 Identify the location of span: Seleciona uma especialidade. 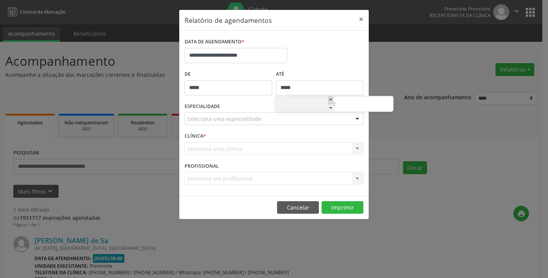
(224, 119).